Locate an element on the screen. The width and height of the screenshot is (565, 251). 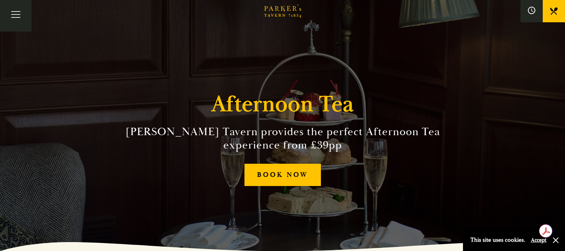
button: Close and accept is located at coordinates (556, 240).